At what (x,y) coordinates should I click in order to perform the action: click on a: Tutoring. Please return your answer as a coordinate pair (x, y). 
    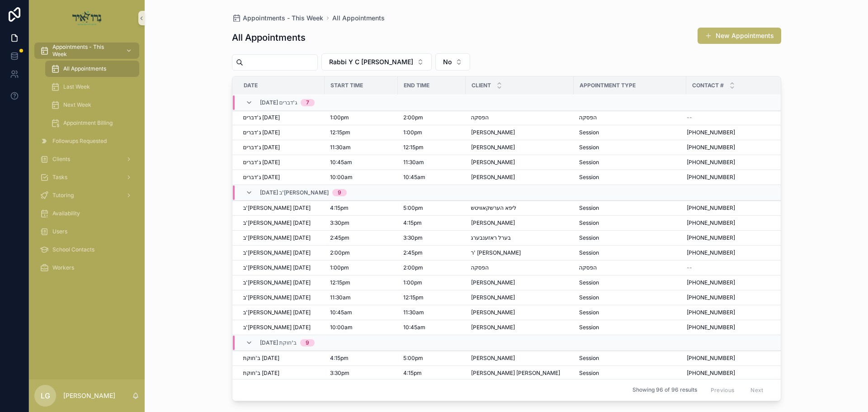
    Looking at the image, I should click on (87, 195).